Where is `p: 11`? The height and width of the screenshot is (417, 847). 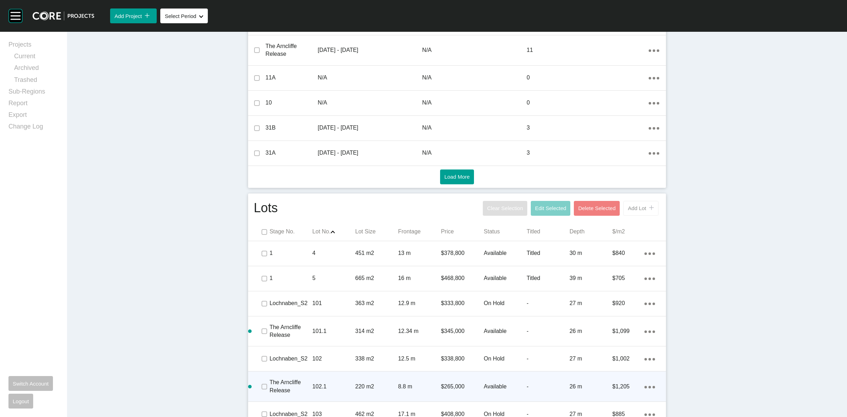
p: 11 is located at coordinates (588, 50).